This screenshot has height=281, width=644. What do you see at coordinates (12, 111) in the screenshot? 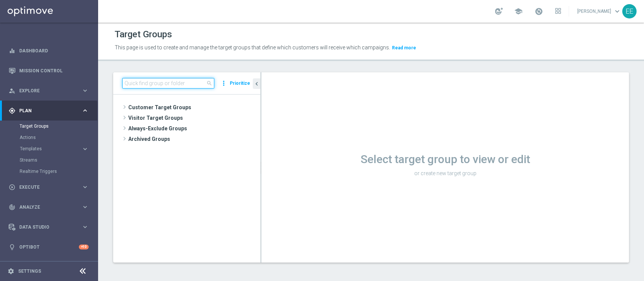
I see `i: gps_fixed` at bounding box center [12, 111].